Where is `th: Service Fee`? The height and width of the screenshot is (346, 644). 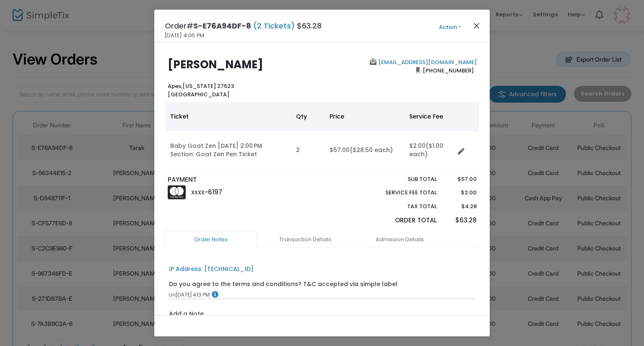 th: Service Fee is located at coordinates (429, 116).